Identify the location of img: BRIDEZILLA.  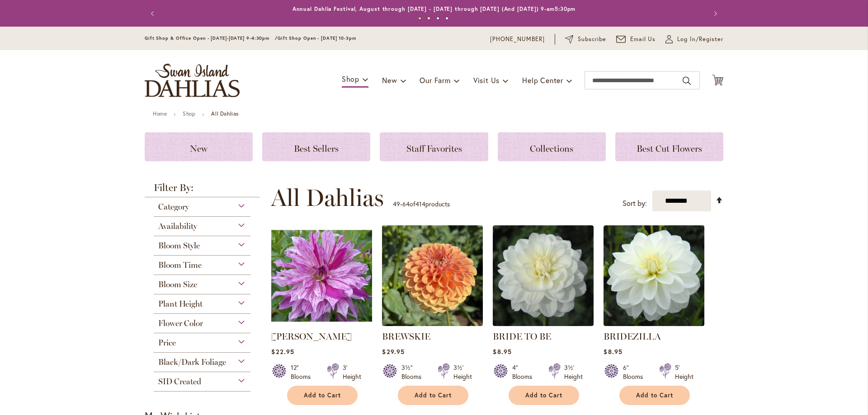
(654, 276).